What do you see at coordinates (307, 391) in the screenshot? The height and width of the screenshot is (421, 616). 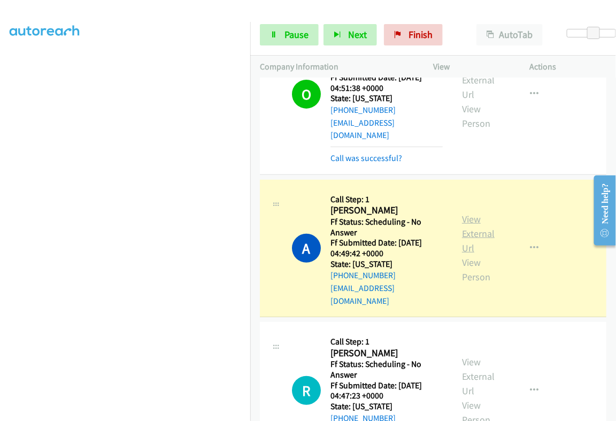 I see `div: The call is yet to be attempted` at bounding box center [307, 391].